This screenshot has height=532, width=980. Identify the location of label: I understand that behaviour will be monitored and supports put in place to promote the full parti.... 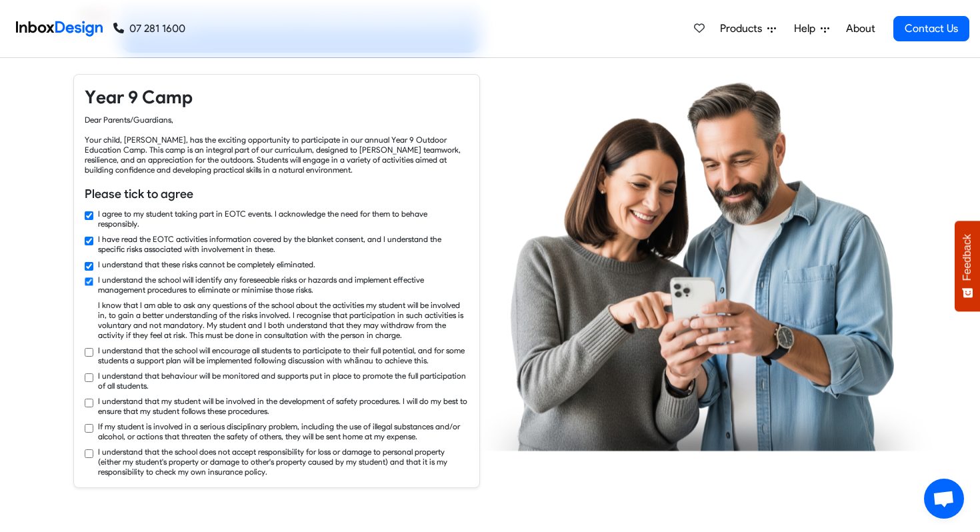
(283, 381).